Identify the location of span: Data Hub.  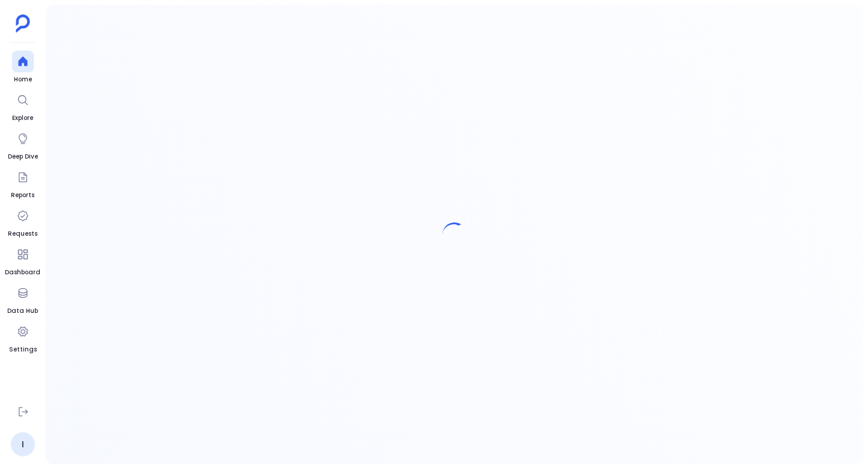
(22, 311).